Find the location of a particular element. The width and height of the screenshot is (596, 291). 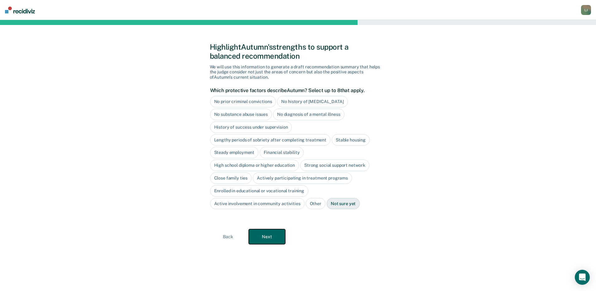

button: LJ is located at coordinates (586, 10).